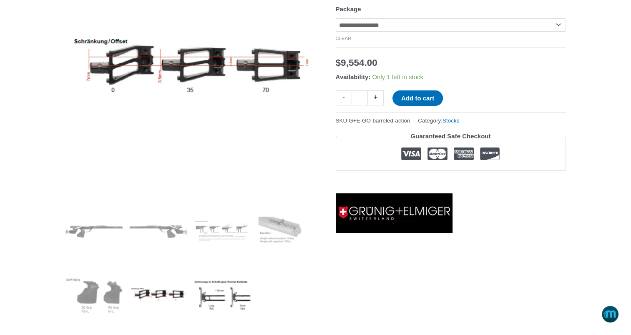 The width and height of the screenshot is (631, 335). What do you see at coordinates (418, 98) in the screenshot?
I see `button: Add to cart` at bounding box center [418, 98].